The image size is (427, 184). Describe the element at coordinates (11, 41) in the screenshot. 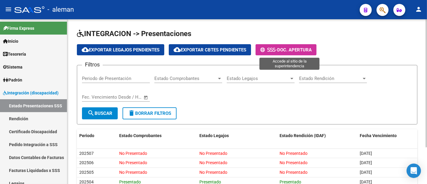

I see `span: Inicio` at that location.